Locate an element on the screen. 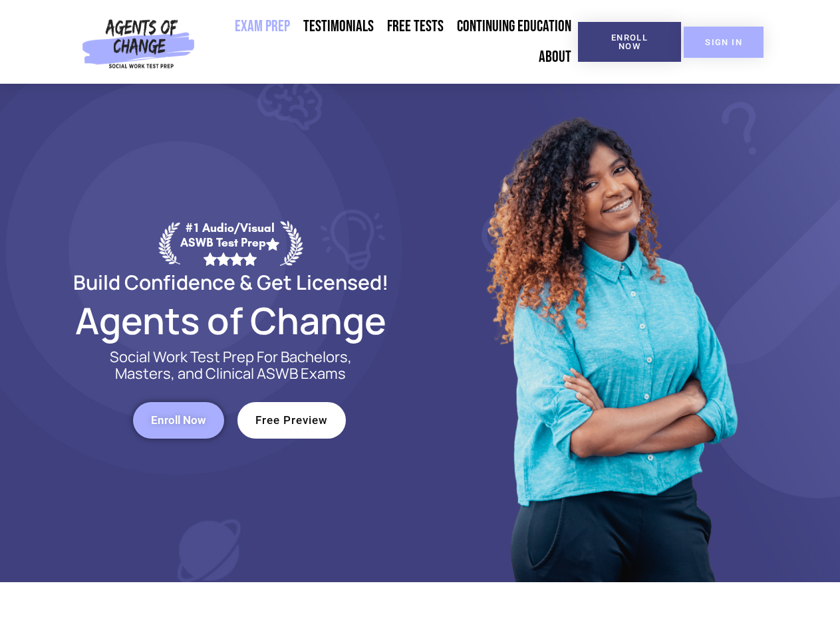 This screenshot has height=638, width=840. a: About is located at coordinates (555, 57).